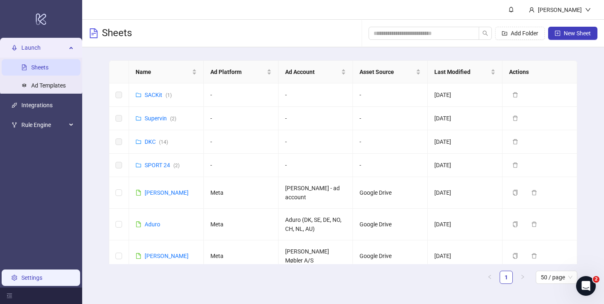  What do you see at coordinates (573, 33) in the screenshot?
I see `button: New Sheet` at bounding box center [573, 33].